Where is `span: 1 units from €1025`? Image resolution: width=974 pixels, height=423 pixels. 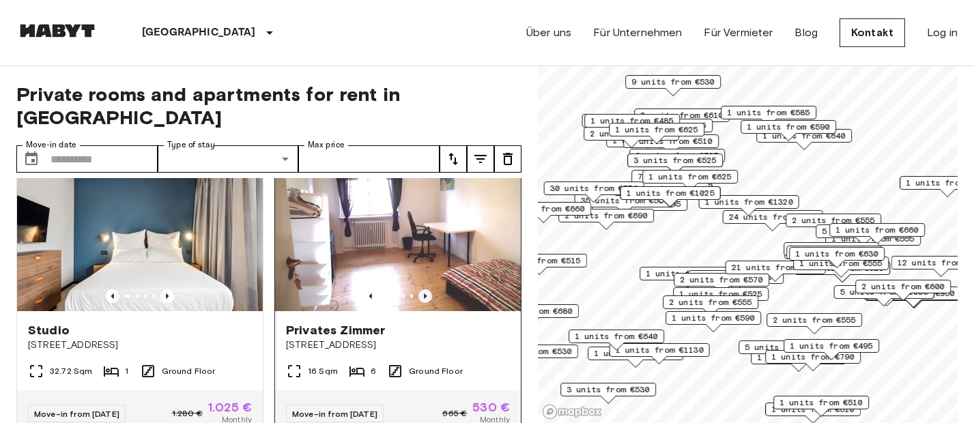
span: 1 units from €1025 is located at coordinates (670, 193).